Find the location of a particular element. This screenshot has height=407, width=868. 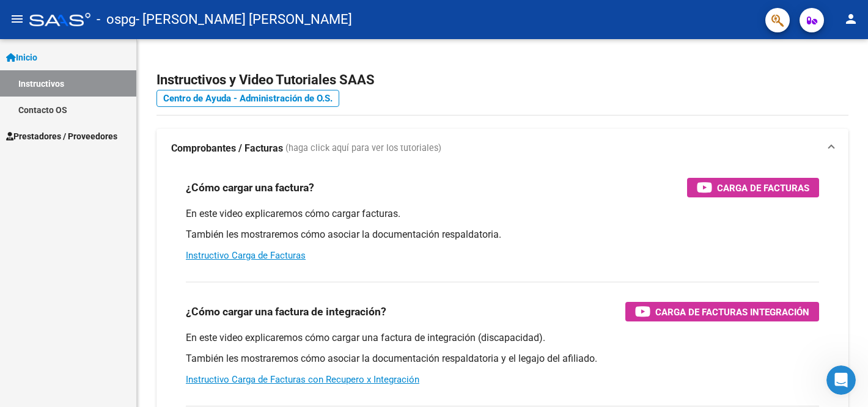

button: Carga de Facturas Integración is located at coordinates (722, 312).